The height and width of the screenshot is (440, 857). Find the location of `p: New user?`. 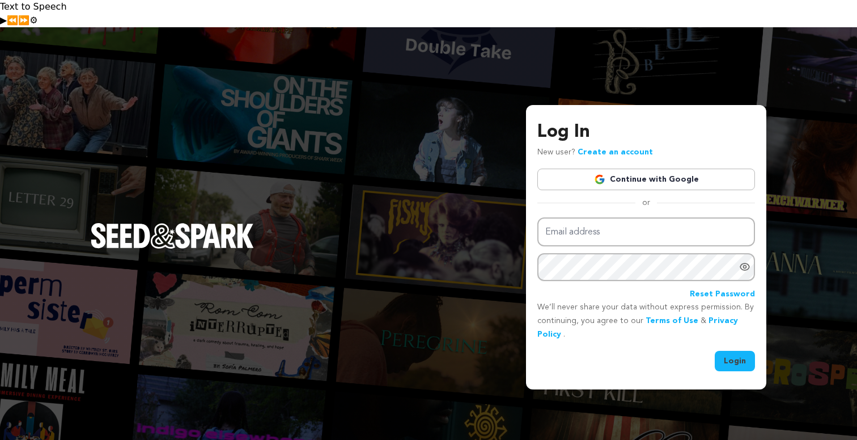

p: New user? is located at coordinates (595, 153).